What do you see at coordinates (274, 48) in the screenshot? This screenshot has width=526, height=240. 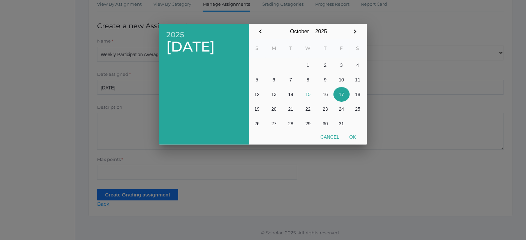 I see `abbr: Monday` at bounding box center [274, 48].